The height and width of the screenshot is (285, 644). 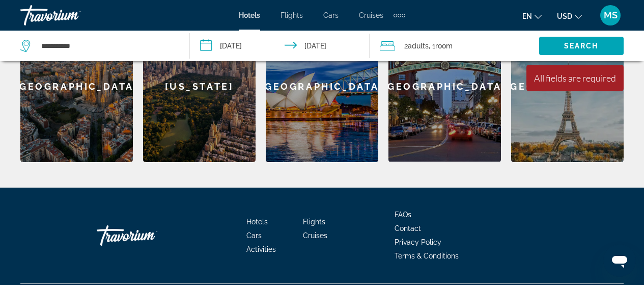 I want to click on button: Search, so click(x=581, y=46).